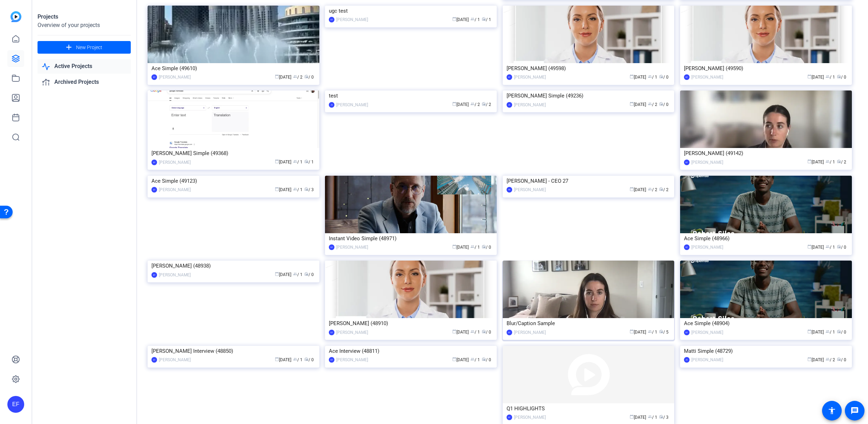 The width and height of the screenshot is (868, 424). Describe the element at coordinates (411, 96) in the screenshot. I see `div: test` at that location.